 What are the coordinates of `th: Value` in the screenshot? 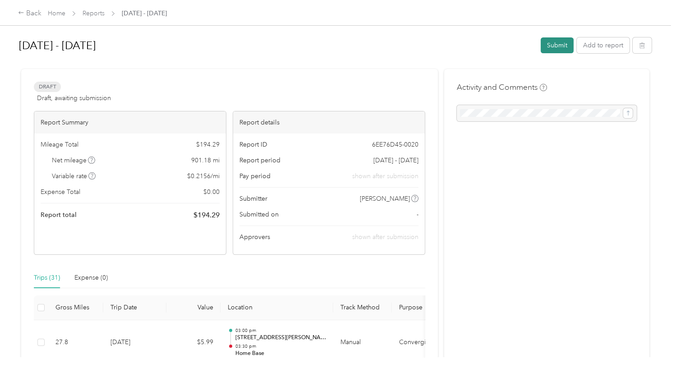 It's located at (193, 307).